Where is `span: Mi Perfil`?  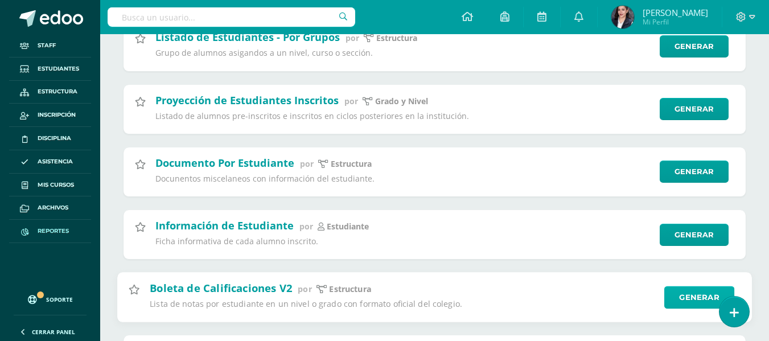 span: Mi Perfil is located at coordinates (675, 22).